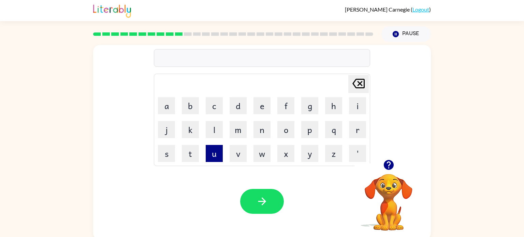  Describe the element at coordinates (262, 130) in the screenshot. I see `button: n` at that location.